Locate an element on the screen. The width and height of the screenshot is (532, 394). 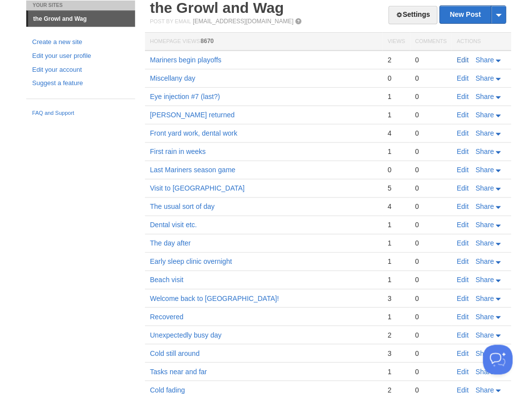
a: Unexpectedly busy day is located at coordinates (185, 335).